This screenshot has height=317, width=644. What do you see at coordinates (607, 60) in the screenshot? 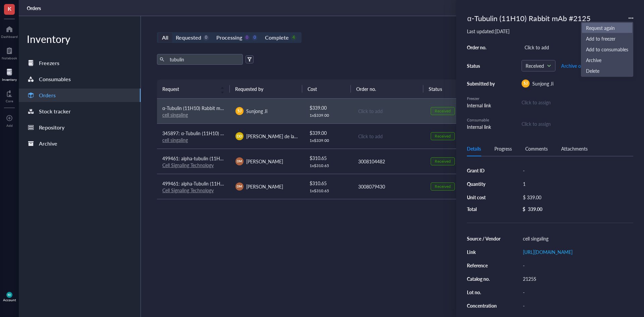
I see `span: Archive` at bounding box center [607, 60].